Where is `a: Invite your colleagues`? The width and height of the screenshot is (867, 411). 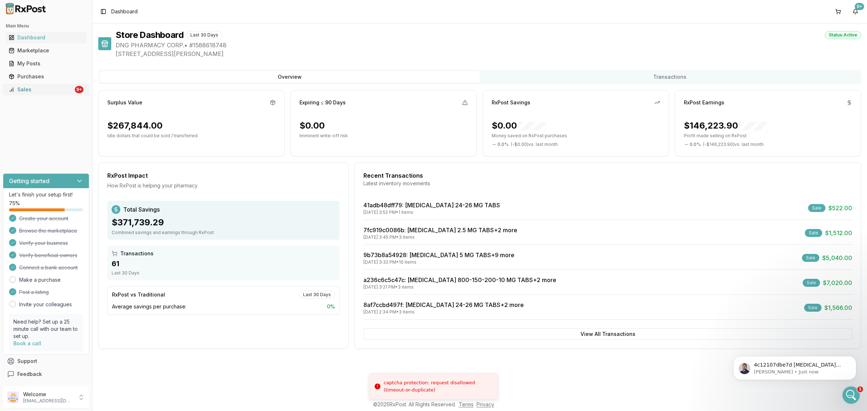 a: Invite your colleagues is located at coordinates (46, 305).